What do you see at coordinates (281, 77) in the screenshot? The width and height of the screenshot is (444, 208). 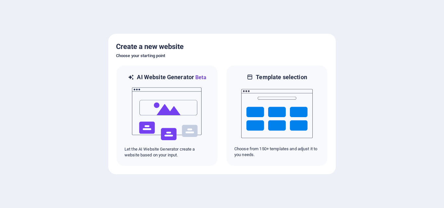 I see `h6: Template selection` at bounding box center [281, 77].